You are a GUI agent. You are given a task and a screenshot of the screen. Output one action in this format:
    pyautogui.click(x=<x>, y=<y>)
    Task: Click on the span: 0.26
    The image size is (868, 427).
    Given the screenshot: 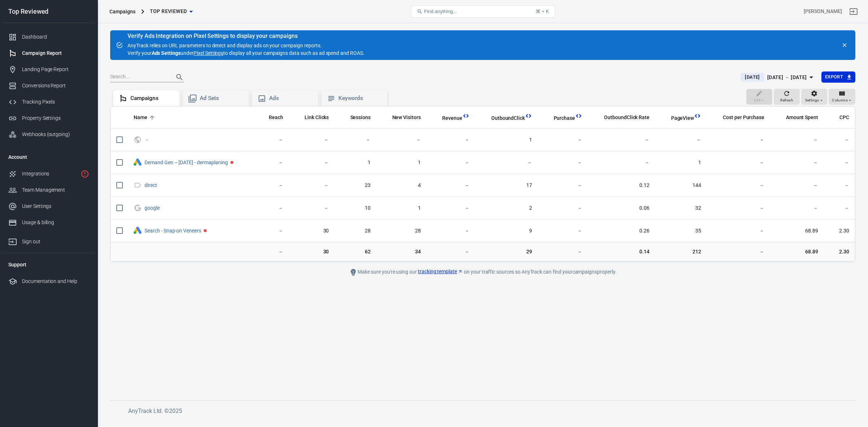 What is the action you would take?
    pyautogui.click(x=622, y=231)
    